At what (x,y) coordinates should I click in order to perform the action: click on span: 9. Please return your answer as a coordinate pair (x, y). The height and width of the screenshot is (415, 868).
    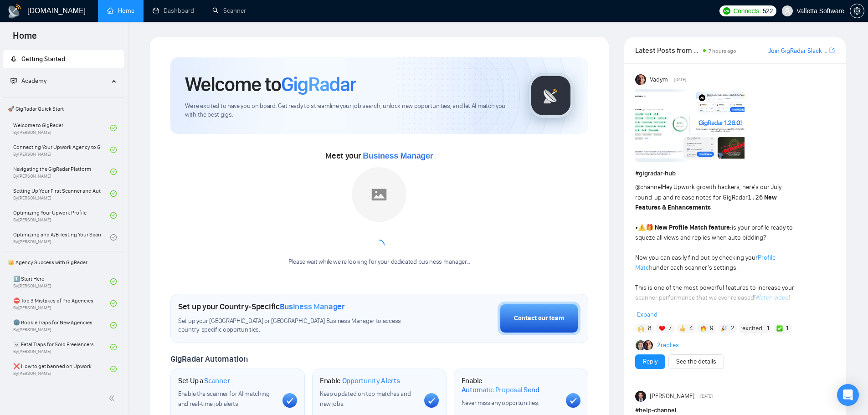
    Looking at the image, I should click on (712, 328).